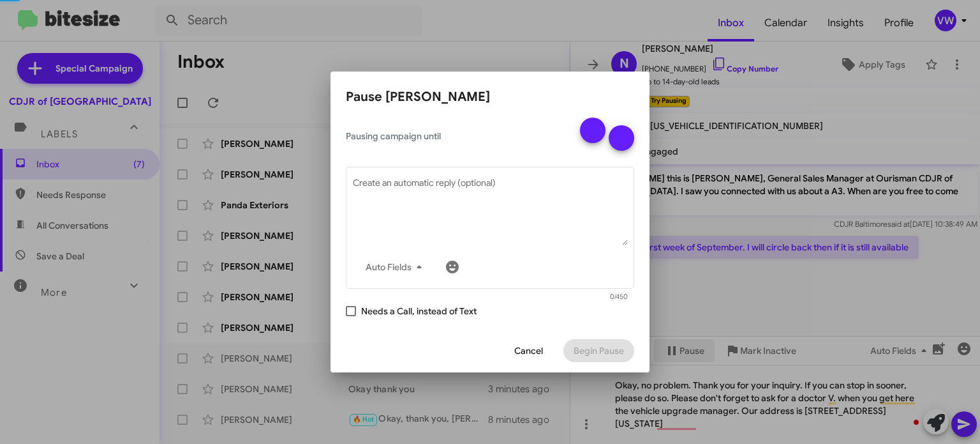  I want to click on span: Pausing campaign until, so click(457, 136).